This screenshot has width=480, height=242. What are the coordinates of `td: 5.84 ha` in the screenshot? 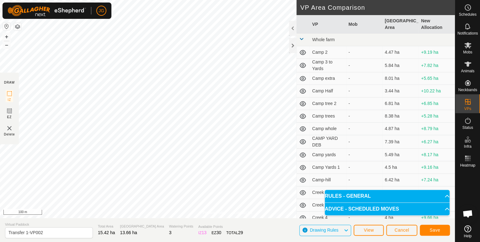 It's located at (401, 65).